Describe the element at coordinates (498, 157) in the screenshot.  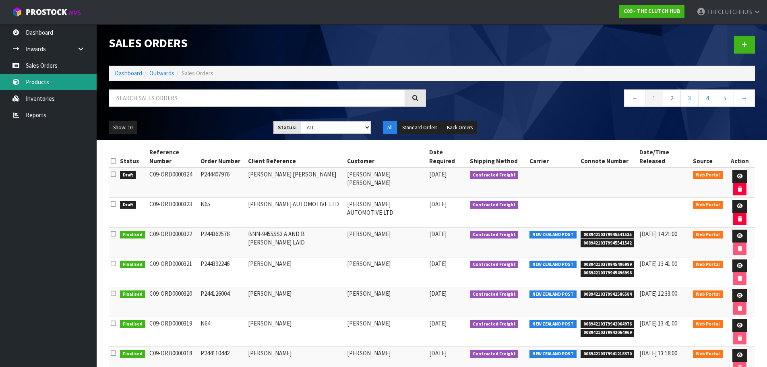
I see `th: Shipping Method` at that location.